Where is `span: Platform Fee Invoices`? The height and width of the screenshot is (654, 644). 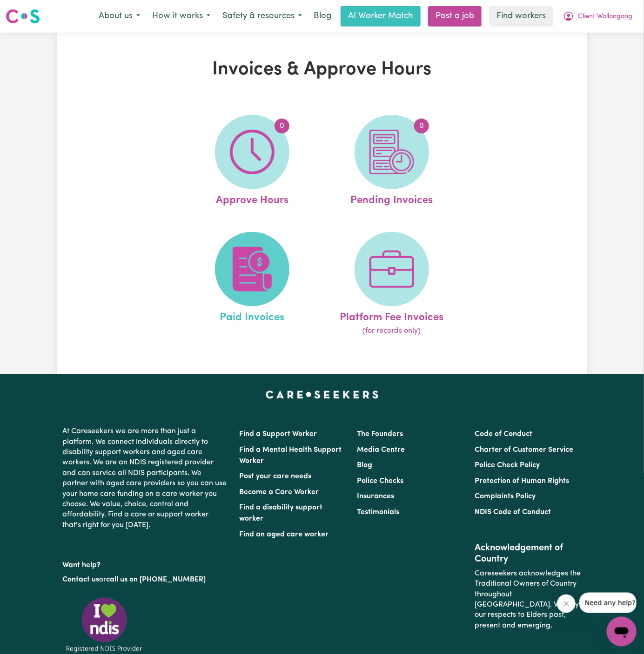 span: Platform Fee Invoices is located at coordinates (391, 316).